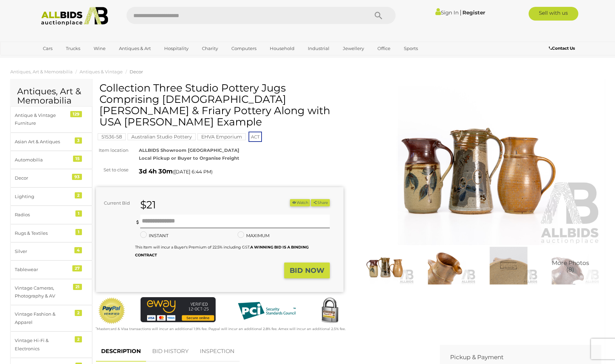 The width and height of the screenshot is (615, 364). What do you see at coordinates (51, 233) in the screenshot?
I see `a: Rugs & Textiles 1` at bounding box center [51, 233].